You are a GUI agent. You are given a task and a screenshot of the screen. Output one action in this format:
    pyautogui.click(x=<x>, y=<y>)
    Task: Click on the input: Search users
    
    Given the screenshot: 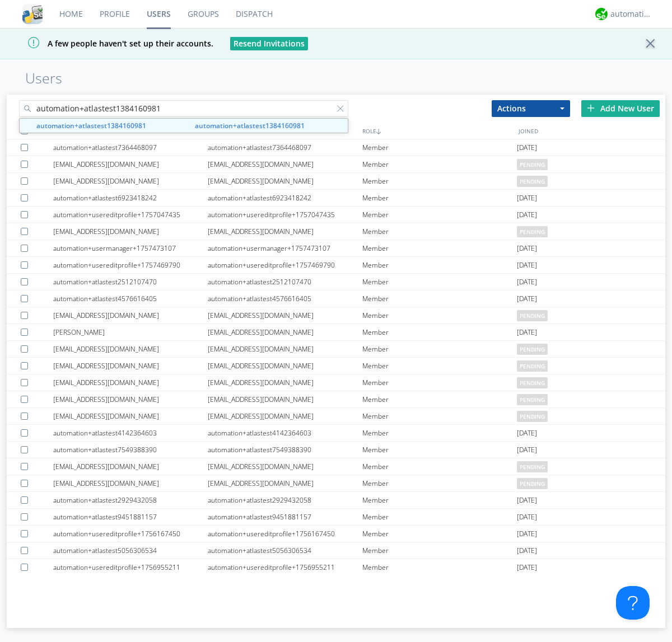 What is the action you would take?
    pyautogui.click(x=184, y=108)
    